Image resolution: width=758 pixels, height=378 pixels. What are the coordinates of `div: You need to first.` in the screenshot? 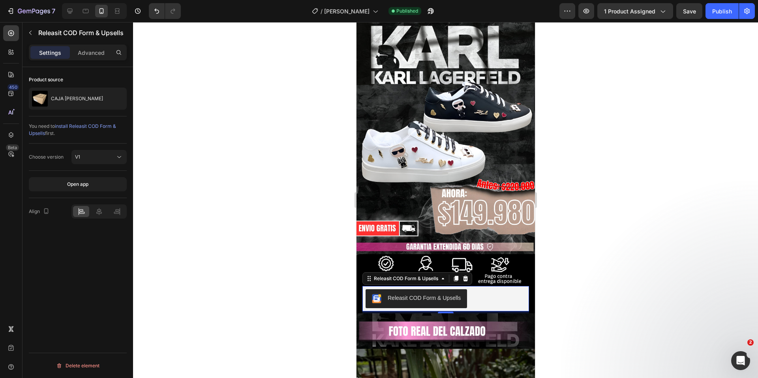 It's located at (78, 130).